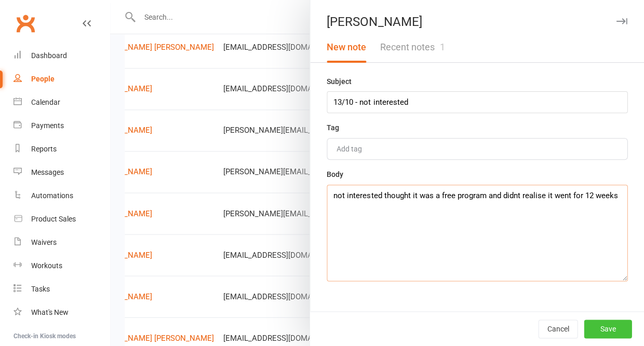  What do you see at coordinates (608, 329) in the screenshot?
I see `button: Save` at bounding box center [608, 329].